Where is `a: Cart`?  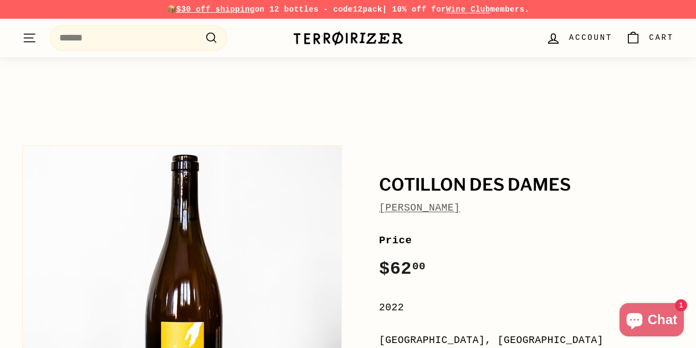 a: Cart is located at coordinates (650, 38).